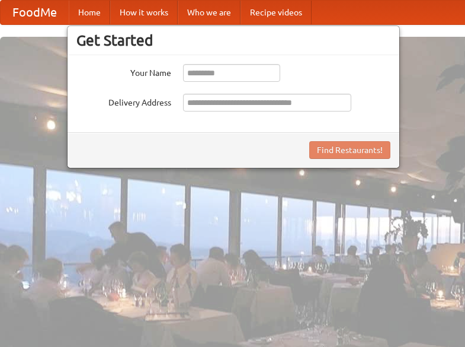  Describe the element at coordinates (124, 71) in the screenshot. I see `label: Your Name` at that location.